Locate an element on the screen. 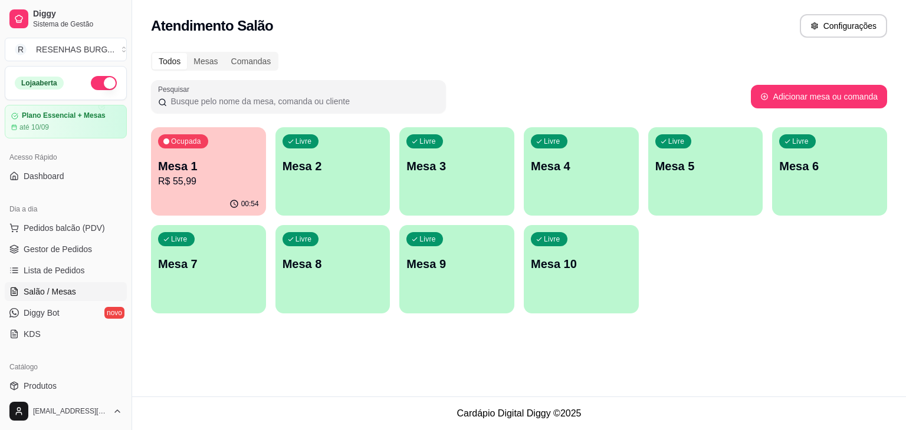  span: Pedidos balcão (PDV) is located at coordinates (64, 228).